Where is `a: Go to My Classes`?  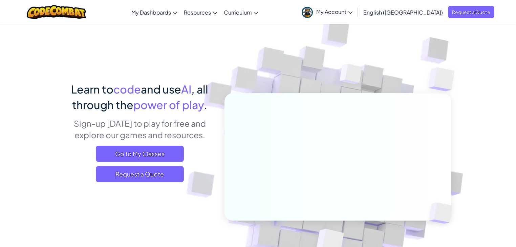
a: Go to My Classes is located at coordinates (140, 154).